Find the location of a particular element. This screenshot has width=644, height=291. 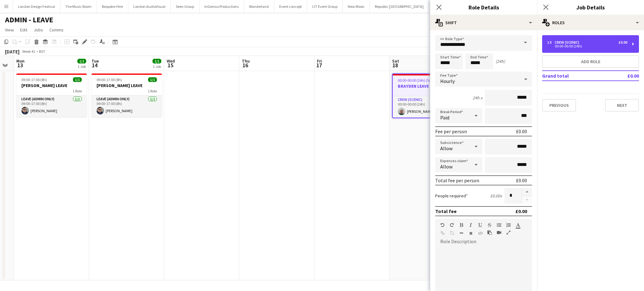

div: 00:00-00:00 (24h) is located at coordinates (587, 47).